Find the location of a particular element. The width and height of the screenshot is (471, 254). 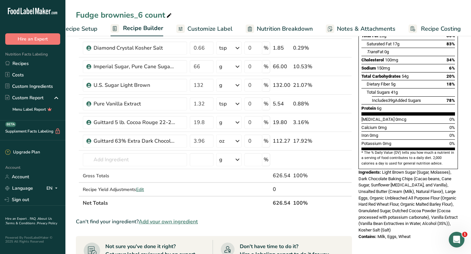

span: 20% is located at coordinates (450, 76).